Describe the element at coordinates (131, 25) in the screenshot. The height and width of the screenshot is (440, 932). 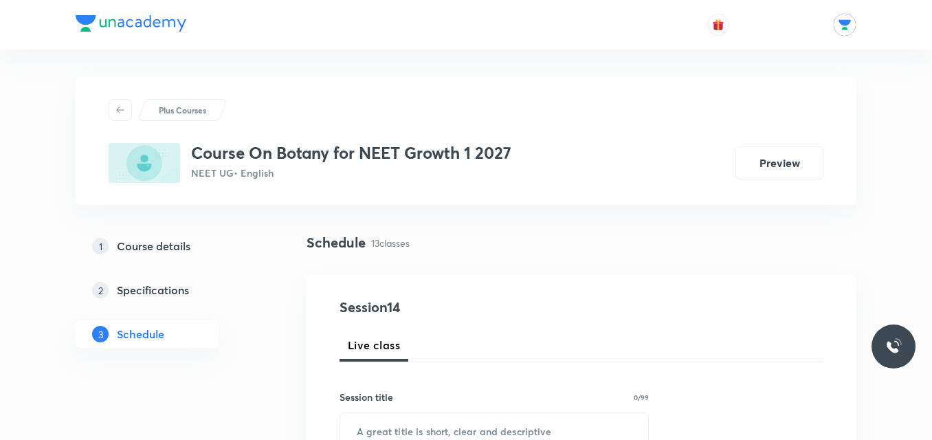
I see `a: Company Logo` at that location.